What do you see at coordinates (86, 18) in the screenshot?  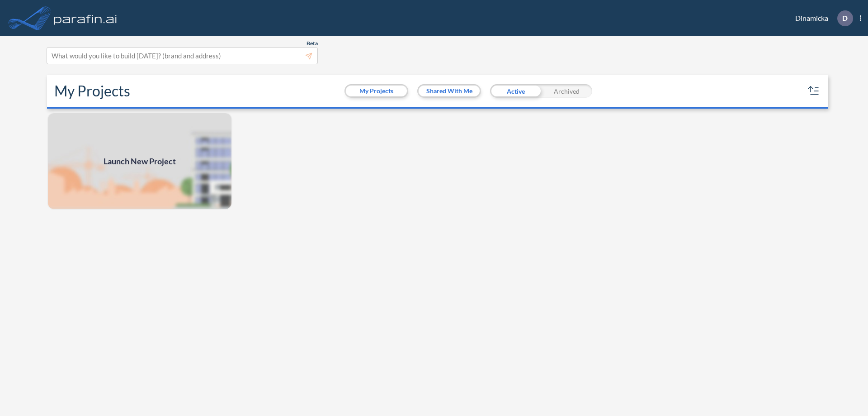 I see `img: logo` at bounding box center [86, 18].